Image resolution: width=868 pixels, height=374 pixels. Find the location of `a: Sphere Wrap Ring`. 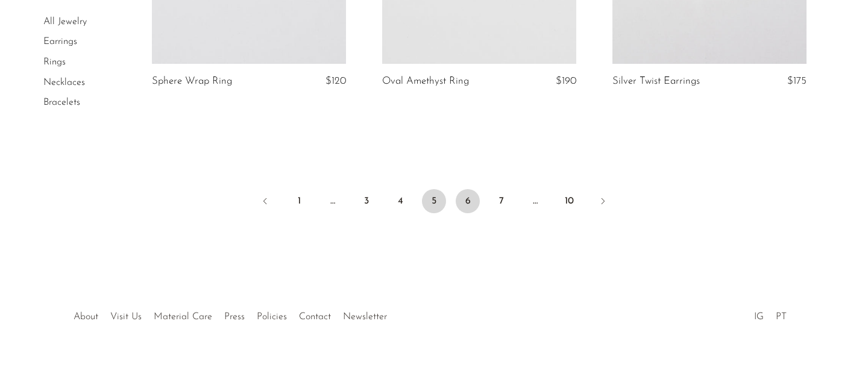

a: Sphere Wrap Ring is located at coordinates (192, 81).